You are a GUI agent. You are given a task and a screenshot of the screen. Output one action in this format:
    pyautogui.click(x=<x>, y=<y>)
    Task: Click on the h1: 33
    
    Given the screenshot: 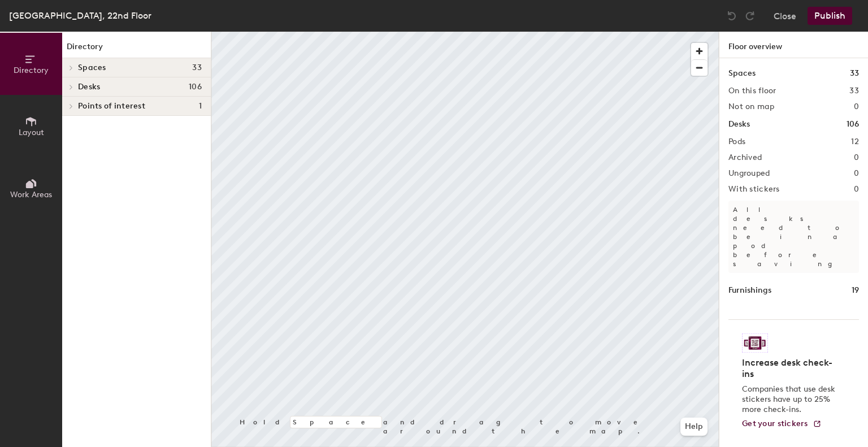 What is the action you would take?
    pyautogui.click(x=854, y=73)
    